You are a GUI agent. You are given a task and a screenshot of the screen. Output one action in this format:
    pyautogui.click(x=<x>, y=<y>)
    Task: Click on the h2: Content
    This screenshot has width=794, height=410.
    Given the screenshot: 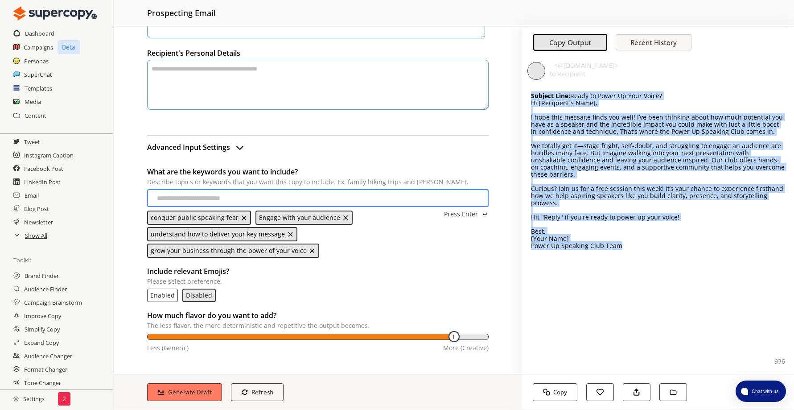 What is the action you would take?
    pyautogui.click(x=35, y=115)
    